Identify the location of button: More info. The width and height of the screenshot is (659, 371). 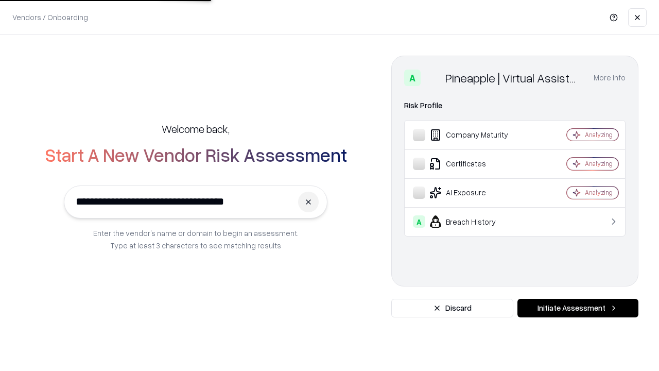
(610, 78).